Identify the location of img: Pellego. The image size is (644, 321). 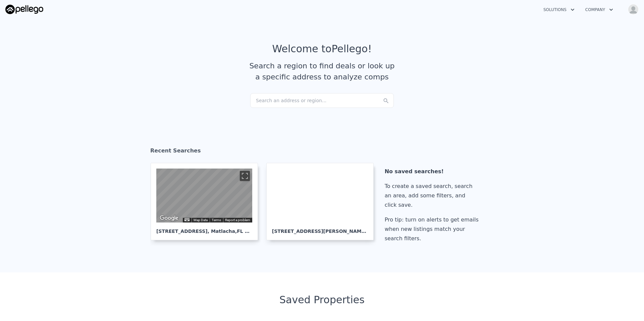
(24, 10).